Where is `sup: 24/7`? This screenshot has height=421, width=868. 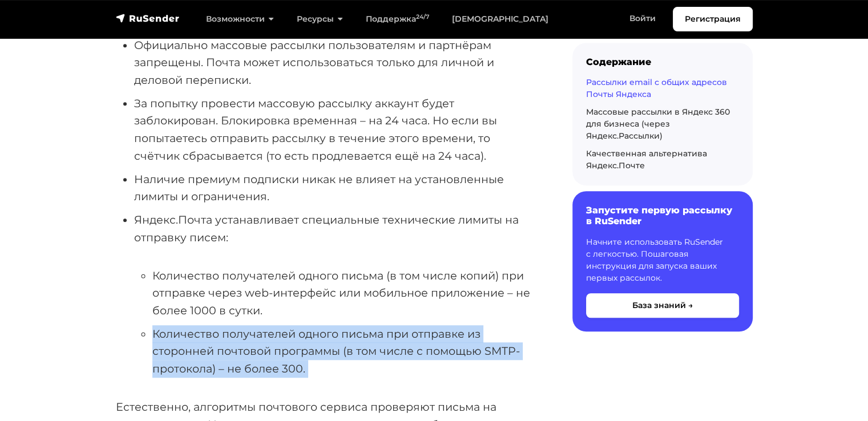
sup: 24/7 is located at coordinates (422, 17).